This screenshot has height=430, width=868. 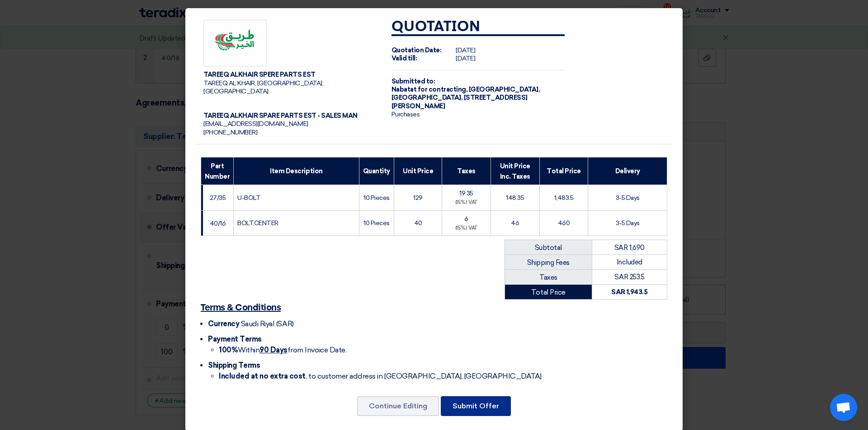 What do you see at coordinates (844, 407) in the screenshot?
I see `div: Open chat` at bounding box center [844, 407].